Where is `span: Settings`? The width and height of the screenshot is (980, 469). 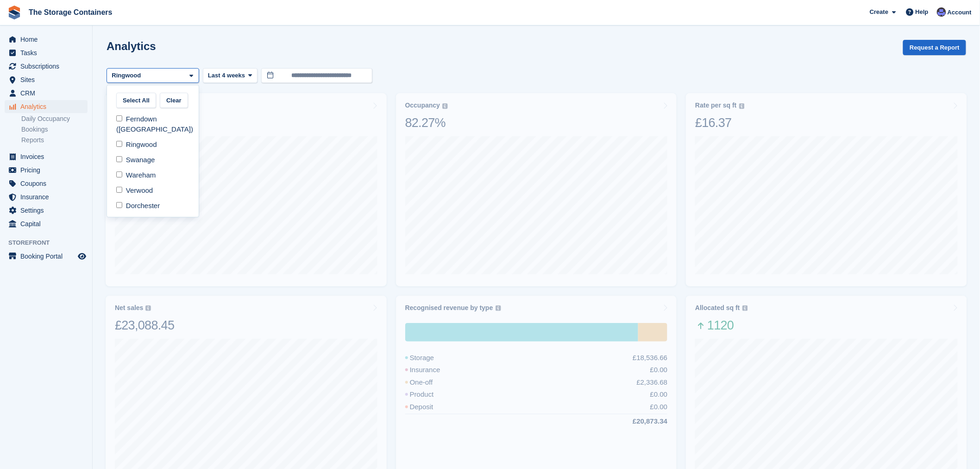
span: Settings is located at coordinates (48, 210).